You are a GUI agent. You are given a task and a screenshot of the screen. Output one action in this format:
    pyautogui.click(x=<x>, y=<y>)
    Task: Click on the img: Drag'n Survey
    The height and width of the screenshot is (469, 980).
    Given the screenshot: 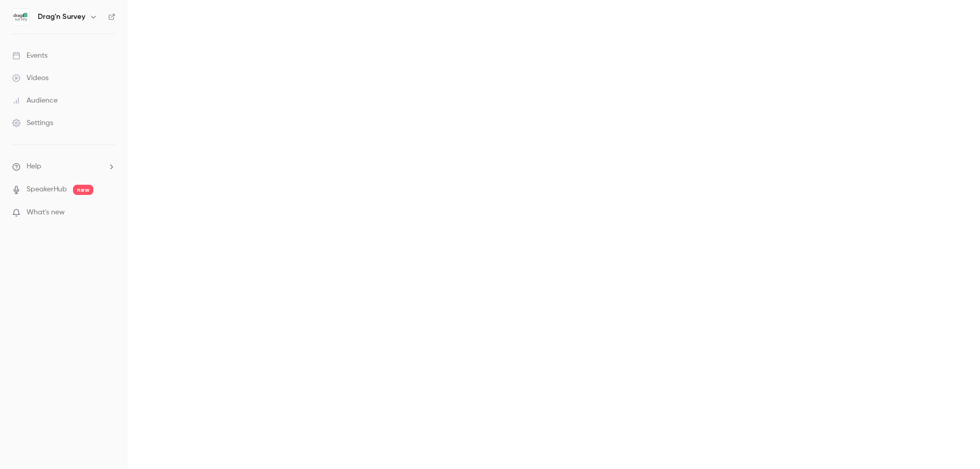 What is the action you would take?
    pyautogui.click(x=21, y=17)
    